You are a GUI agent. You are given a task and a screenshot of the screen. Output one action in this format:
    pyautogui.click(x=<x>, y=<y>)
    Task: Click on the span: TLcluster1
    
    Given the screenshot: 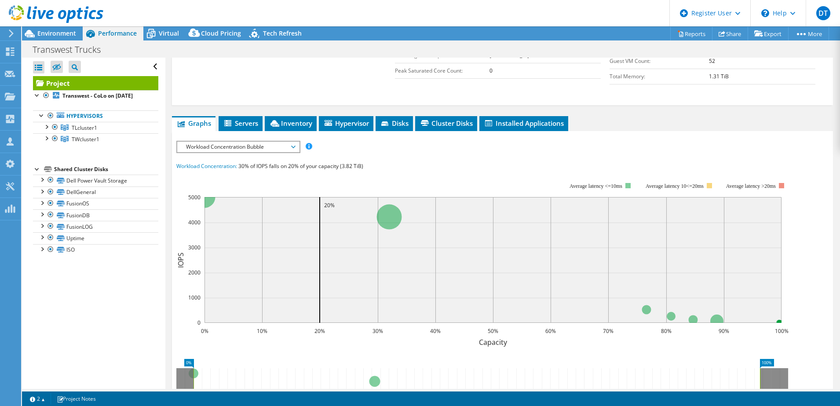 What is the action you would take?
    pyautogui.click(x=84, y=128)
    